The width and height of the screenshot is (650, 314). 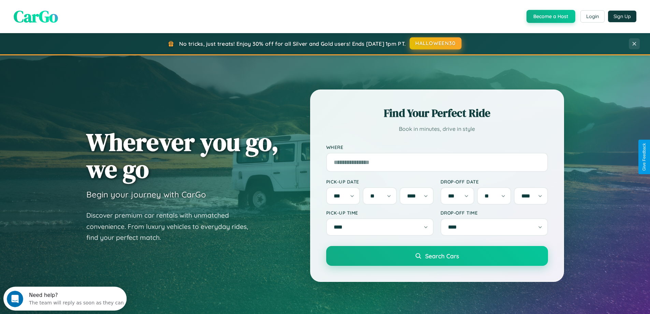 I want to click on button: HALLOWEEN30, so click(x=436, y=43).